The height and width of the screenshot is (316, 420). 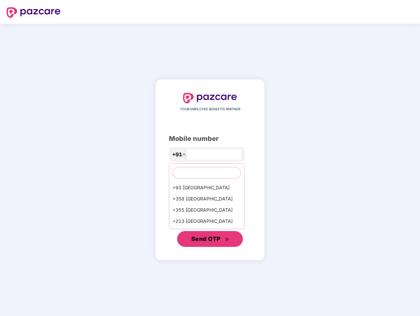 What do you see at coordinates (210, 239) in the screenshot?
I see `button: Send OTPdouble-right` at bounding box center [210, 239].